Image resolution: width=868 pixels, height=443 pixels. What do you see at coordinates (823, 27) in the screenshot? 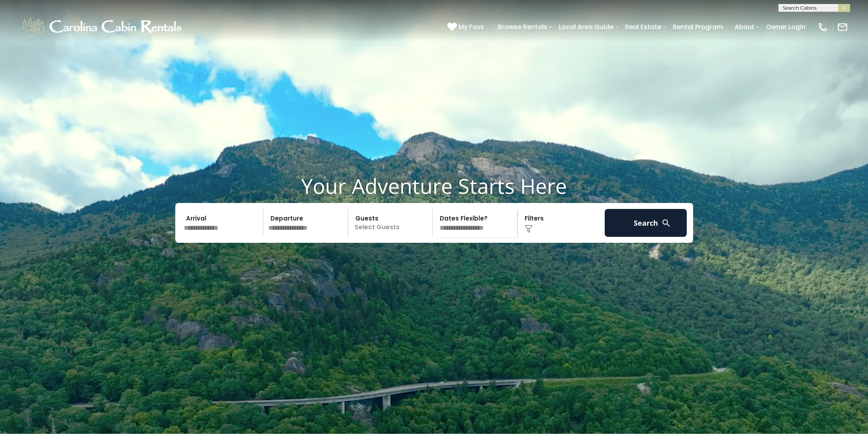
I see `img: phone-regular-white.png` at bounding box center [823, 27].